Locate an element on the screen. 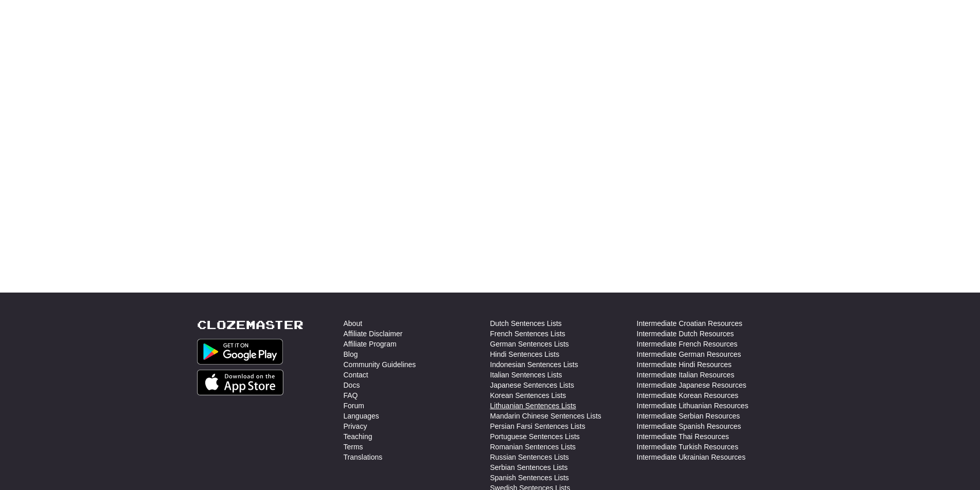 This screenshot has width=980, height=490. a: Italian Sentences Lists is located at coordinates (527, 375).